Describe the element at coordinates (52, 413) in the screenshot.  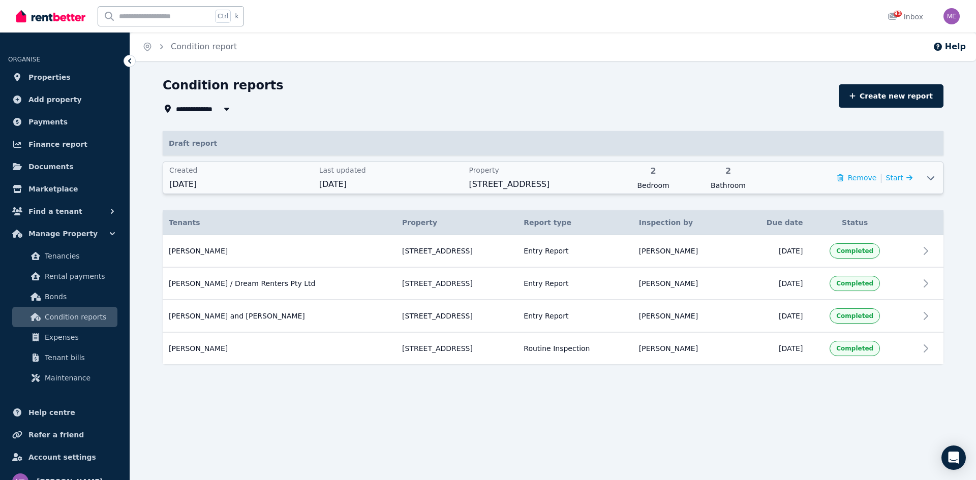
I see `span: Help centre` at that location.